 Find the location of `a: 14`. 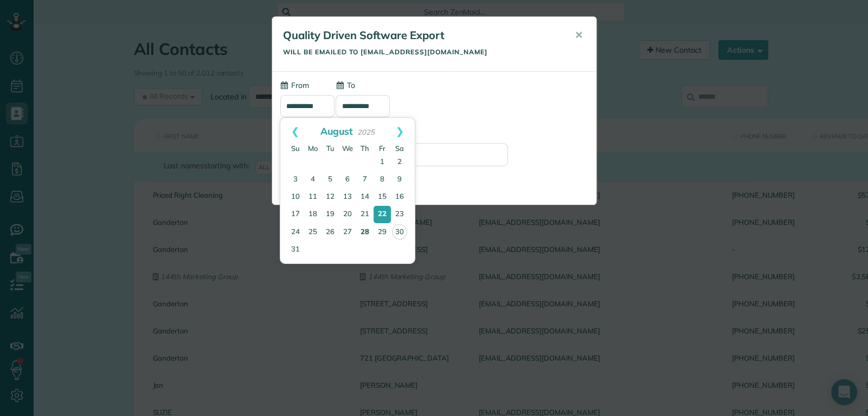

a: 14 is located at coordinates (365, 197).